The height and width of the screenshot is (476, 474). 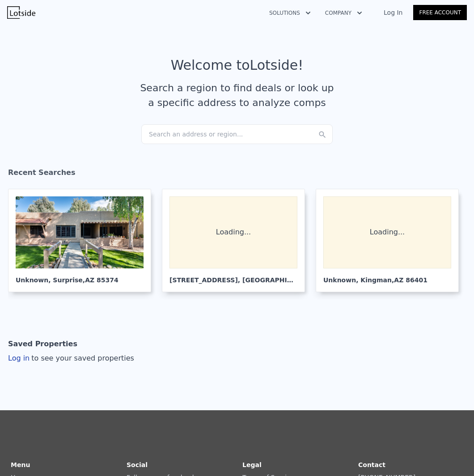 I want to click on button: Company, so click(x=343, y=13).